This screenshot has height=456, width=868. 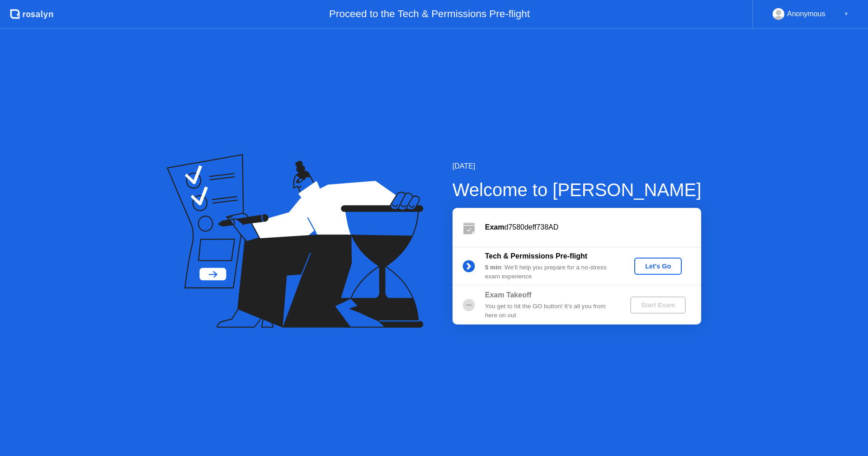 I want to click on button: Start Exam, so click(x=658, y=306).